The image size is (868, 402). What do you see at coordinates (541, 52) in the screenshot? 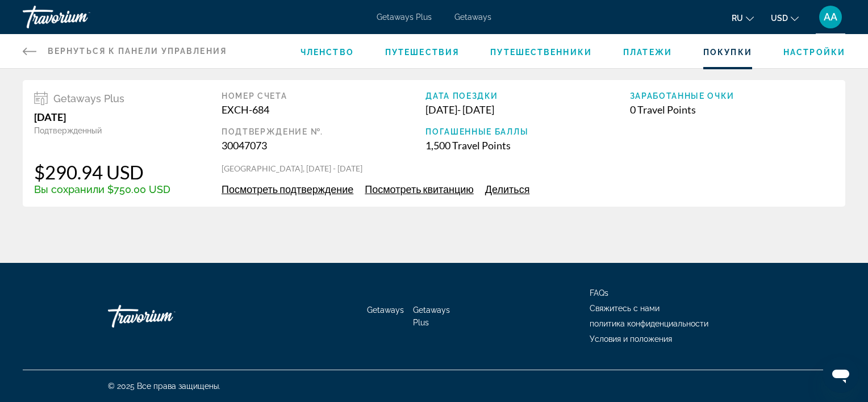
I see `a: Путешественники` at bounding box center [541, 52].